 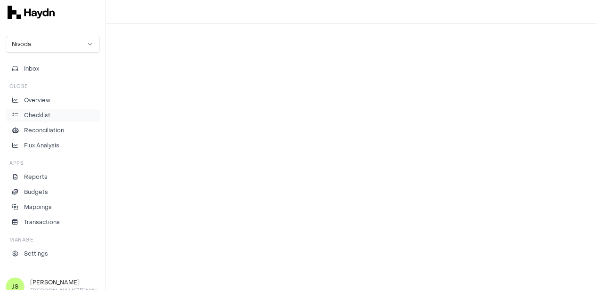 I want to click on p: Checklist, so click(x=37, y=115).